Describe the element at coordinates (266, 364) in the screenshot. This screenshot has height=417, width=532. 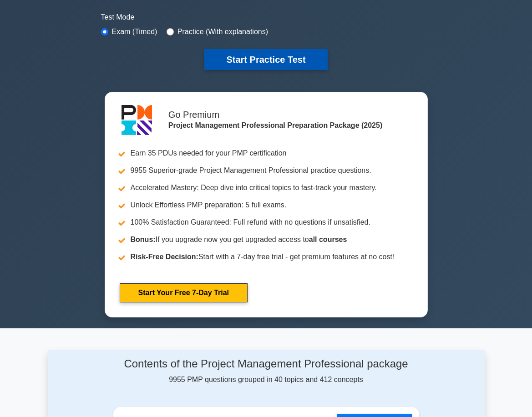
I see `h4: Contents of the Project Management Professional package` at that location.